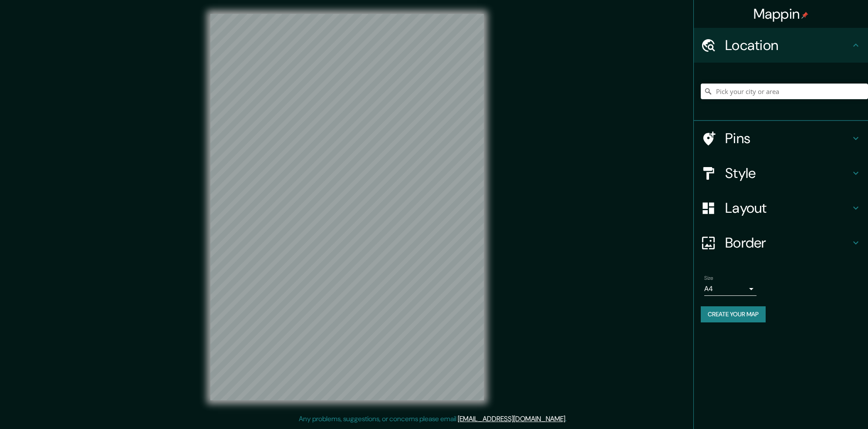  I want to click on h4: Layout, so click(788, 208).